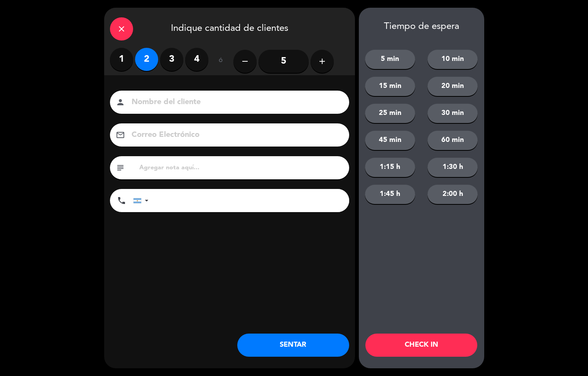 This screenshot has height=376, width=588. What do you see at coordinates (421, 345) in the screenshot?
I see `button: CHECK IN` at bounding box center [421, 345].